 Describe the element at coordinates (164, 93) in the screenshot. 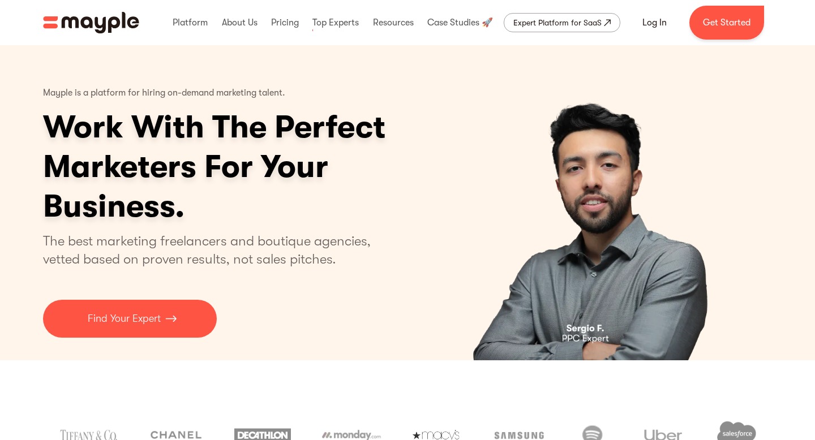

I see `p: Mayple is a platform for hiring on-demand marketing talent.` at that location.